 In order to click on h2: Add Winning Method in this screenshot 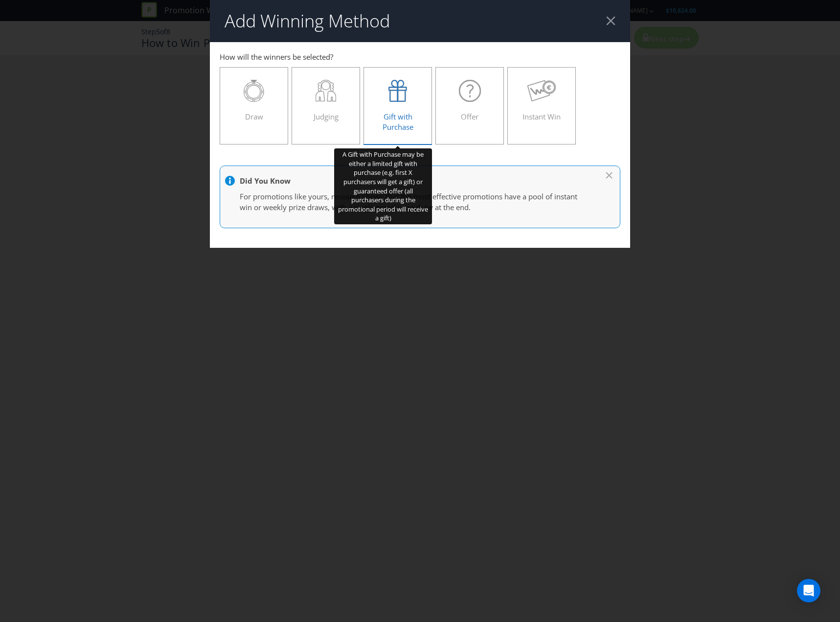, I will do `click(307, 21)`.